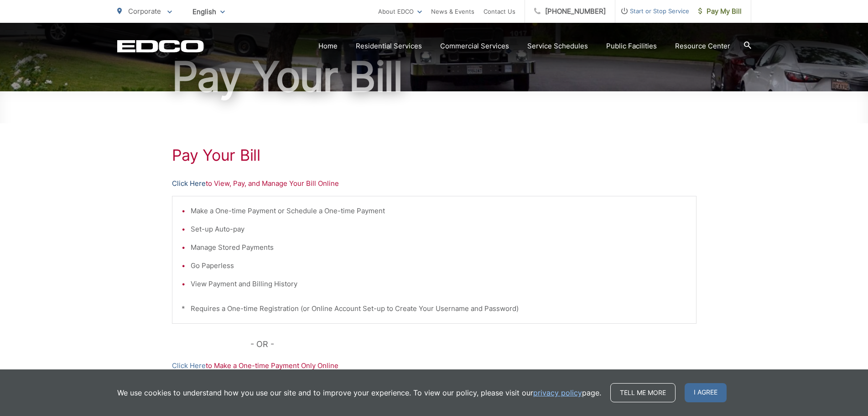  Describe the element at coordinates (439, 248) in the screenshot. I see `li: Manage Stored Payments` at that location.